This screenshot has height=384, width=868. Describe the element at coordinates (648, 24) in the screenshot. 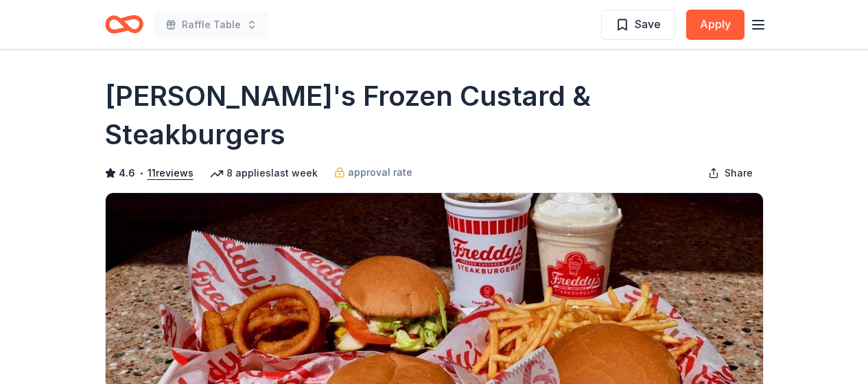

I see `span: Save` at that location.